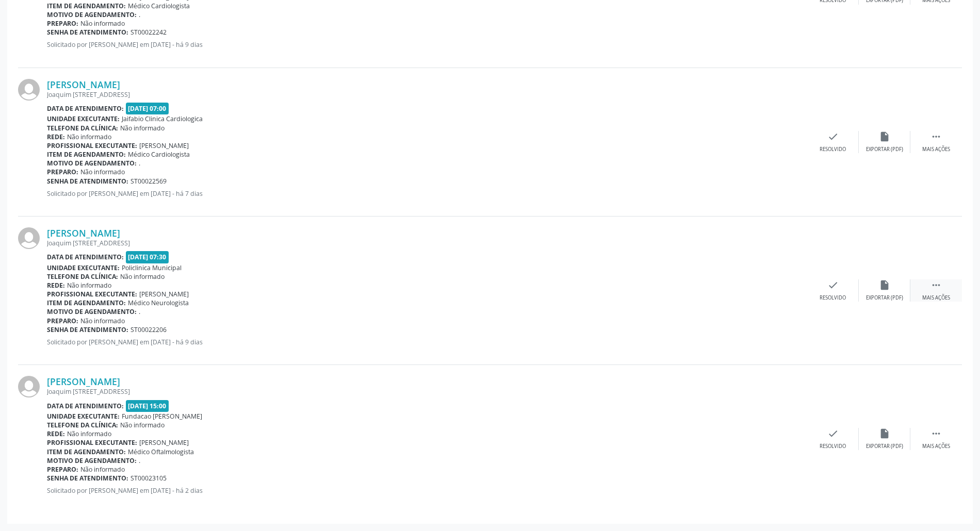  Describe the element at coordinates (161, 452) in the screenshot. I see `span: Médico Oftalmologista` at that location.